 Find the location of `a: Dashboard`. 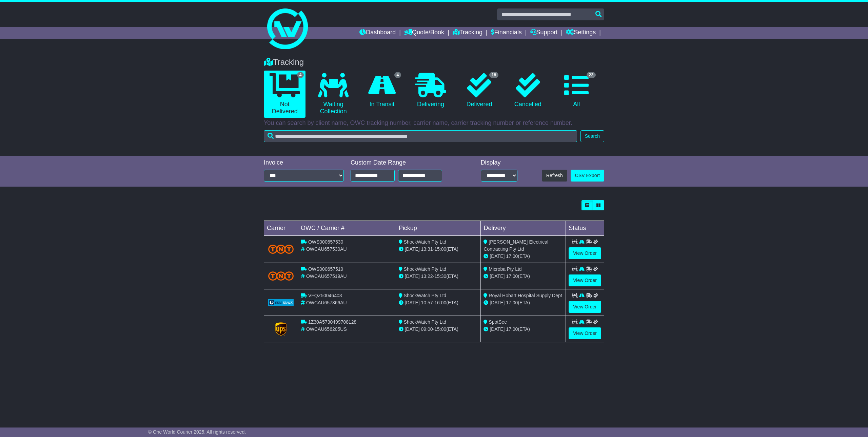

a: Dashboard is located at coordinates (377, 33).